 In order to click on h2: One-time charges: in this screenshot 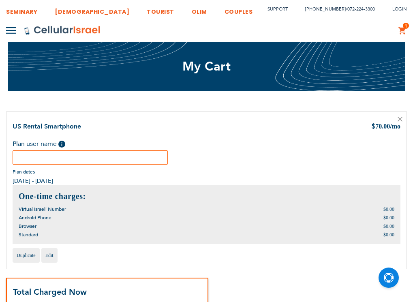, I will do `click(206, 196)`.